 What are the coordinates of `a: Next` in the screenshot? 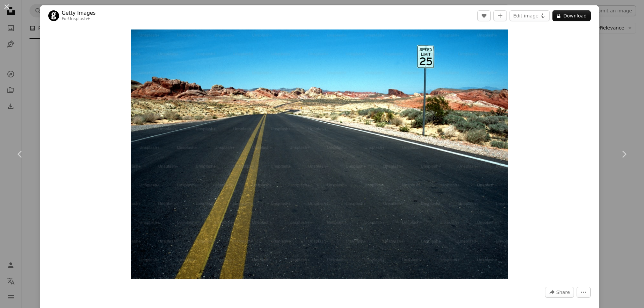 It's located at (624, 154).